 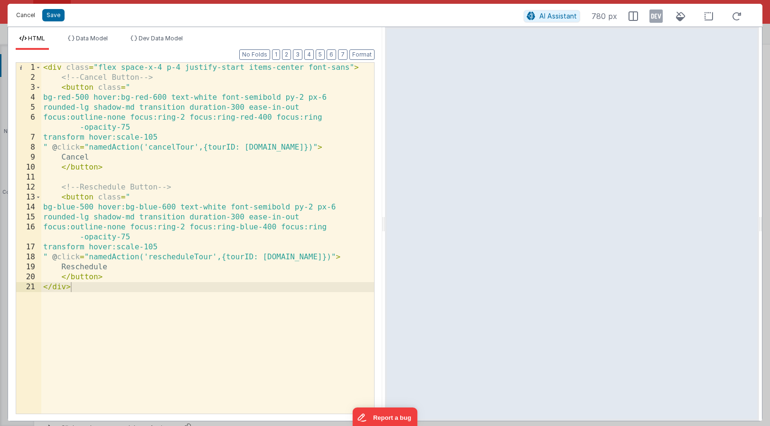 What do you see at coordinates (29, 107) in the screenshot?
I see `div: 5` at bounding box center [29, 107].